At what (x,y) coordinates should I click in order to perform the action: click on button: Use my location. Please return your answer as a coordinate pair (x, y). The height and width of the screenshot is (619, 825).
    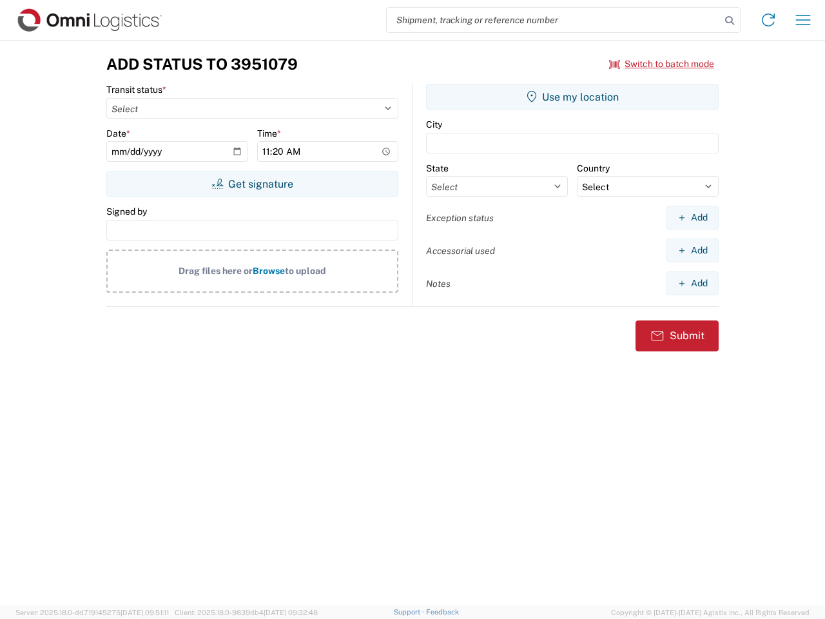
    Looking at the image, I should click on (572, 97).